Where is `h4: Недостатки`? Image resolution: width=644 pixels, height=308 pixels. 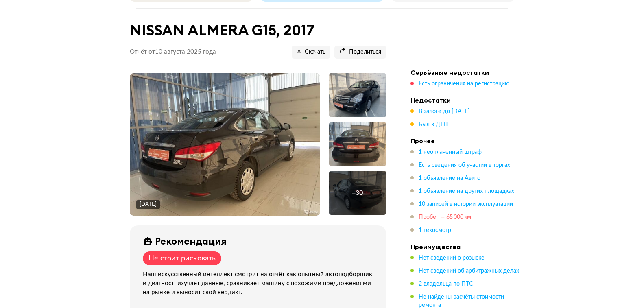 h4: Недостатки is located at coordinates (467, 100).